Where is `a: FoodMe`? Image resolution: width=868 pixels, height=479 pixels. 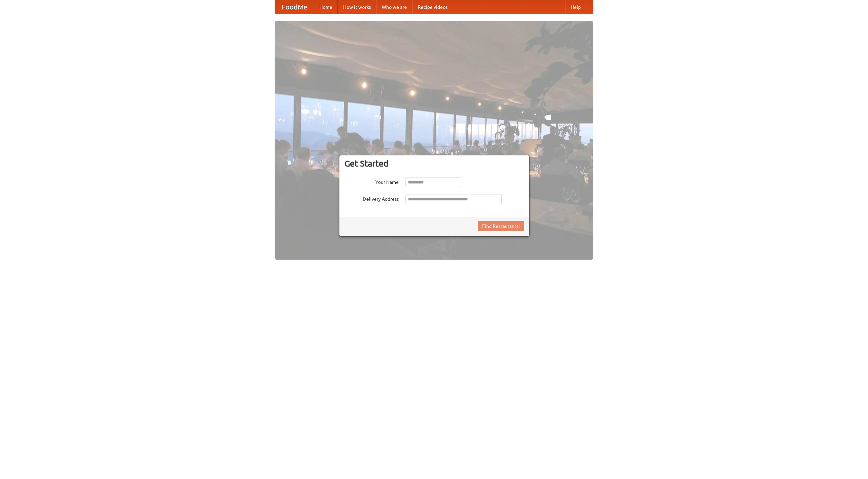 a: FoodMe is located at coordinates (295, 7).